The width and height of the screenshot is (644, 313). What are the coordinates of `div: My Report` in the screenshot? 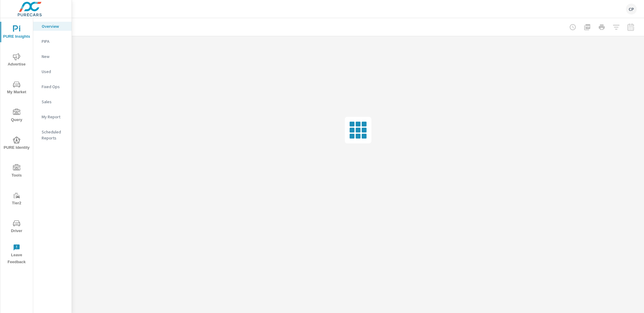 It's located at (52, 117).